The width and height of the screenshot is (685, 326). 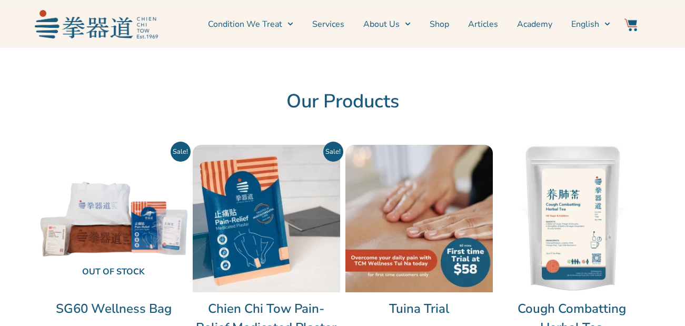 I want to click on h2: SG60 Wellness Bag, so click(x=114, y=308).